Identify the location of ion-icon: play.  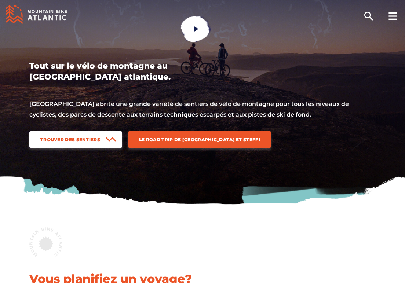
(196, 29).